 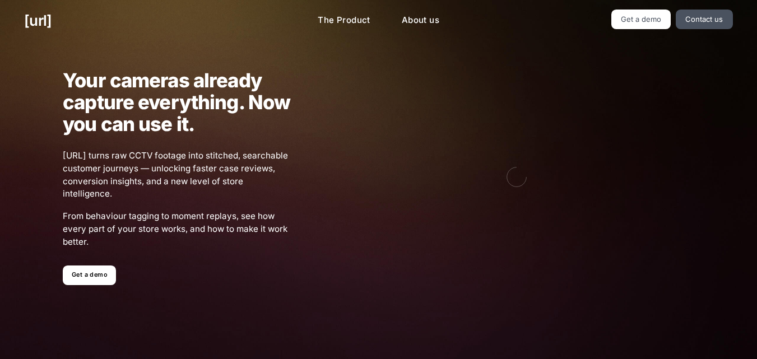 I want to click on a: Contact us, so click(x=704, y=19).